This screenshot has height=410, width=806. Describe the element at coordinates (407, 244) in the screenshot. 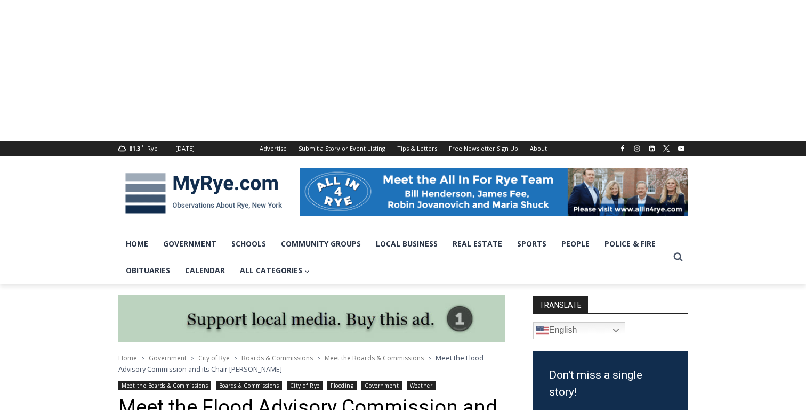

I see `a: Local Business` at that location.